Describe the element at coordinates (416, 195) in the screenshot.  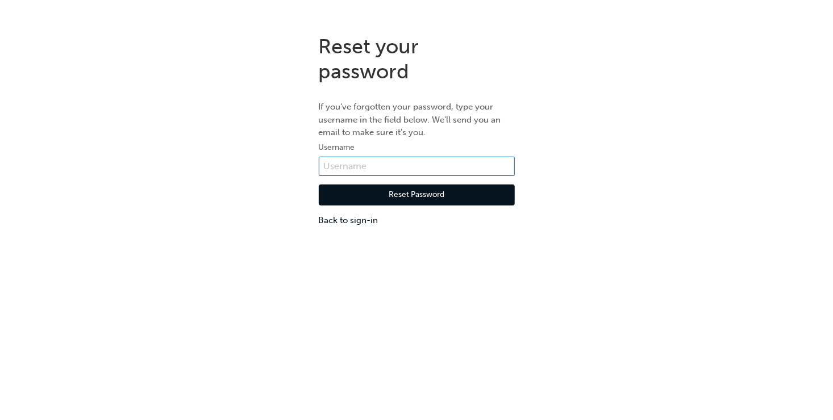
I see `button: Reset Password` at that location.